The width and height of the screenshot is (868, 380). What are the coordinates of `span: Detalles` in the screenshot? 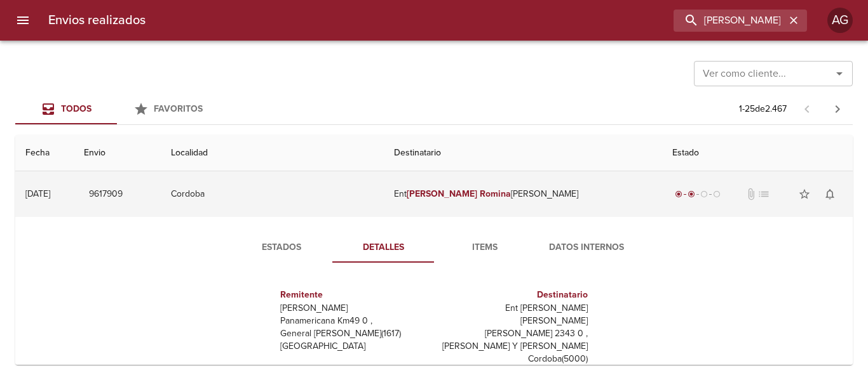 It's located at (383, 247).